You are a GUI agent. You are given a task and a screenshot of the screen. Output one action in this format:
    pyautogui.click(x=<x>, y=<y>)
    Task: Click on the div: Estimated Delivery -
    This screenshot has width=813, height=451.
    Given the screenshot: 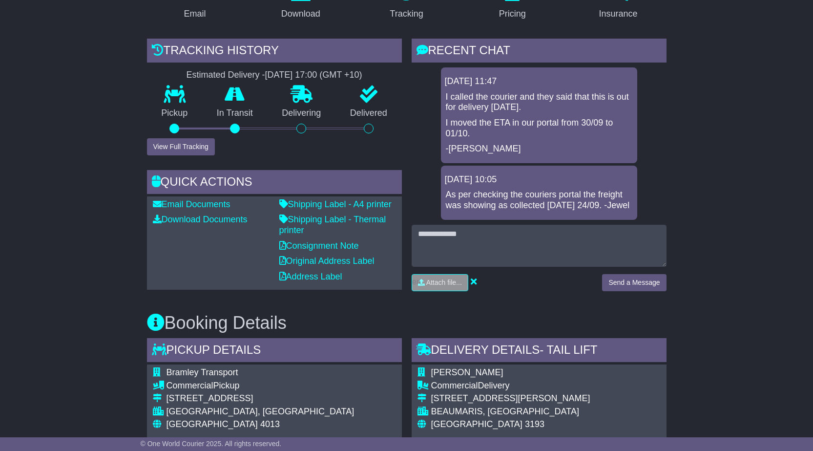 What is the action you would take?
    pyautogui.click(x=274, y=75)
    